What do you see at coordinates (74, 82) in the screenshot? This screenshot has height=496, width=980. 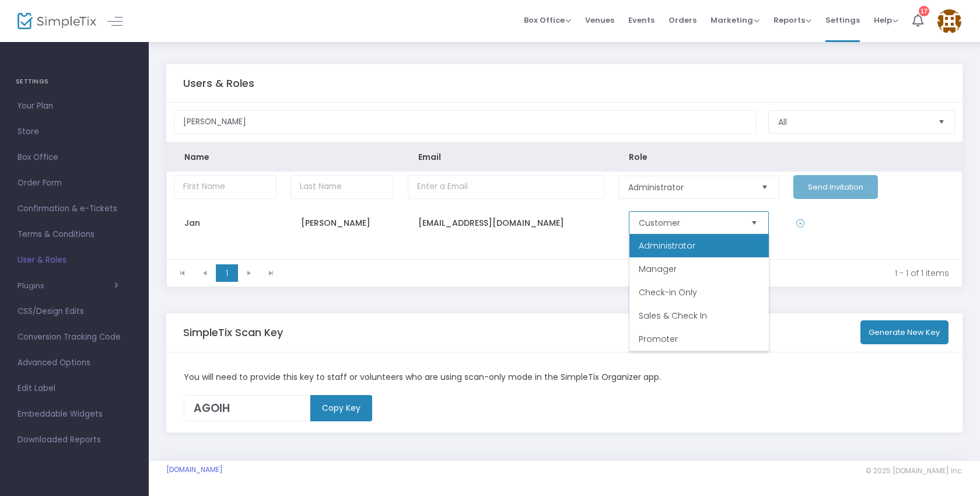 I see `h4: SETTINGS` at bounding box center [74, 82].